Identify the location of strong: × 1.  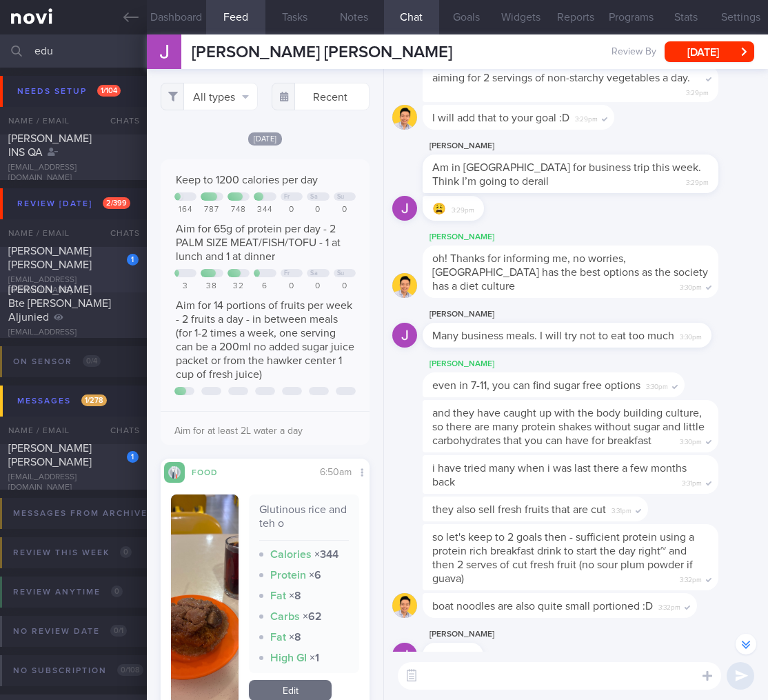
(315, 658).